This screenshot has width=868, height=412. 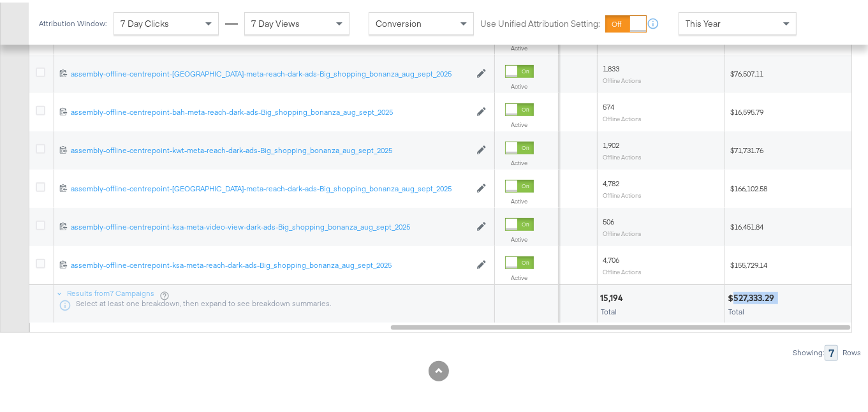 I want to click on div: Showing:, so click(x=808, y=350).